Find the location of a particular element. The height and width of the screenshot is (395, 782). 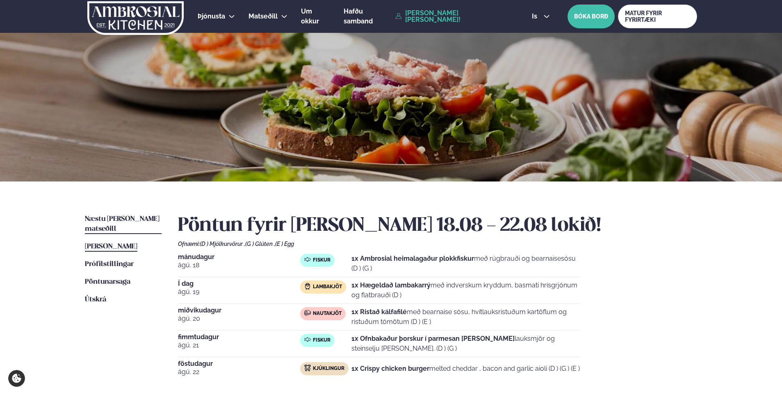

span: Útskrá is located at coordinates (96, 299).